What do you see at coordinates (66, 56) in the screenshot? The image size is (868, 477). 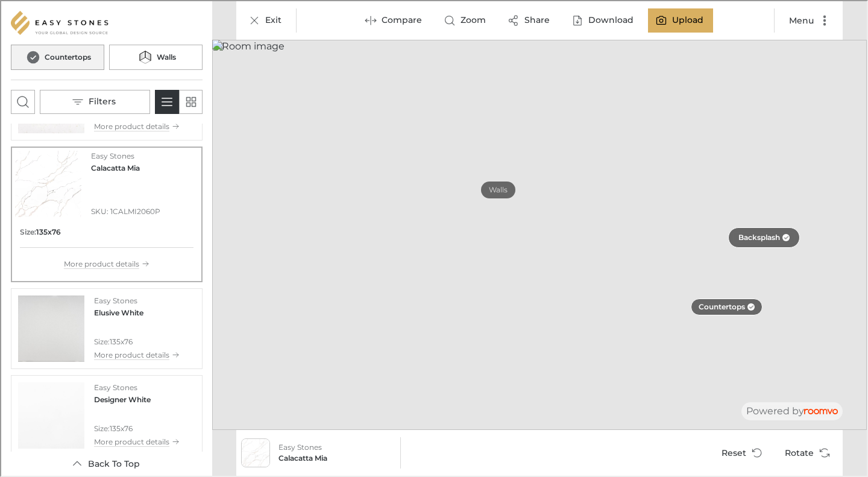 I see `h6: Countertops` at bounding box center [66, 56].